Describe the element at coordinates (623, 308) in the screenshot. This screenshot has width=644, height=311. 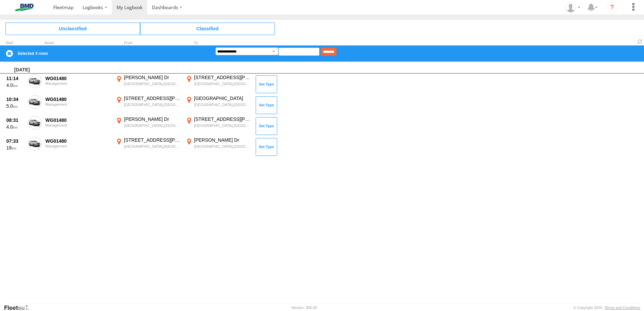
I see `a: Terms and Conditions` at that location.